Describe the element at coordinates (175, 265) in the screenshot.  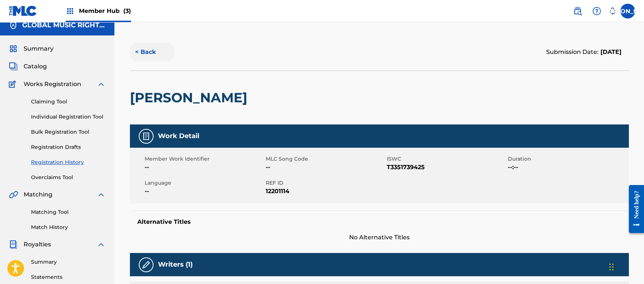
I see `h5: Writers (1)` at that location.